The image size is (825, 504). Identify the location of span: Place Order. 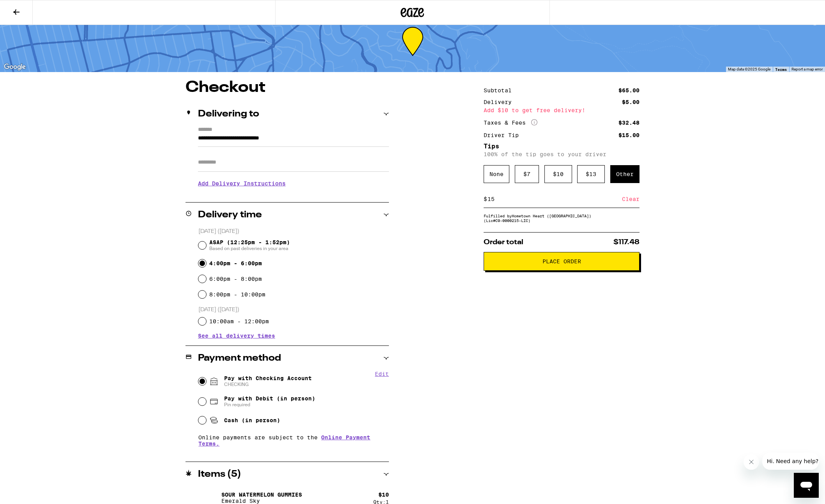
(562, 261).